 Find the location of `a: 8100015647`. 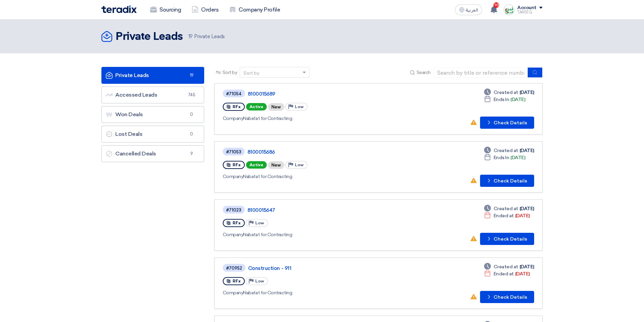

a: 8100015647 is located at coordinates (332, 210).